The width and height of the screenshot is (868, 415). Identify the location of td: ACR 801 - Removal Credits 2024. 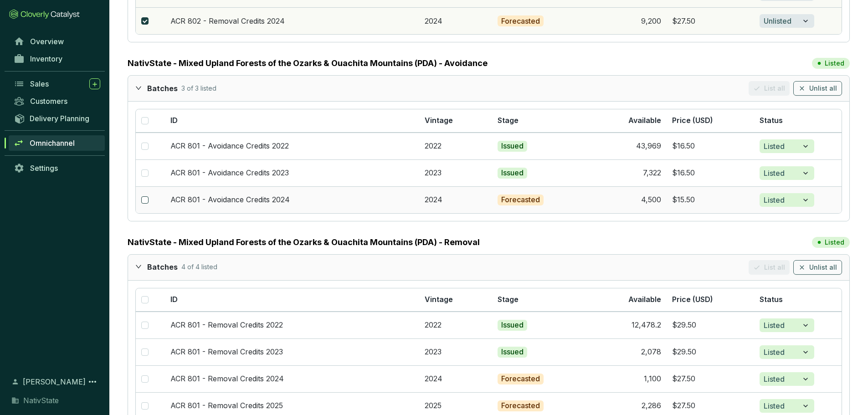
(292, 378).